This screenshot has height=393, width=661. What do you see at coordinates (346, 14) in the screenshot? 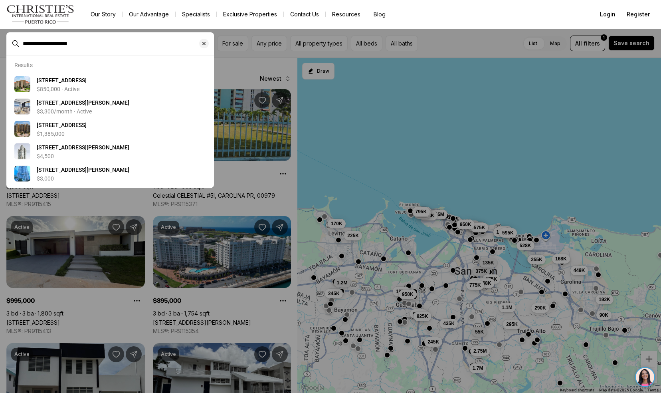
I see `a: Resources` at bounding box center [346, 14].